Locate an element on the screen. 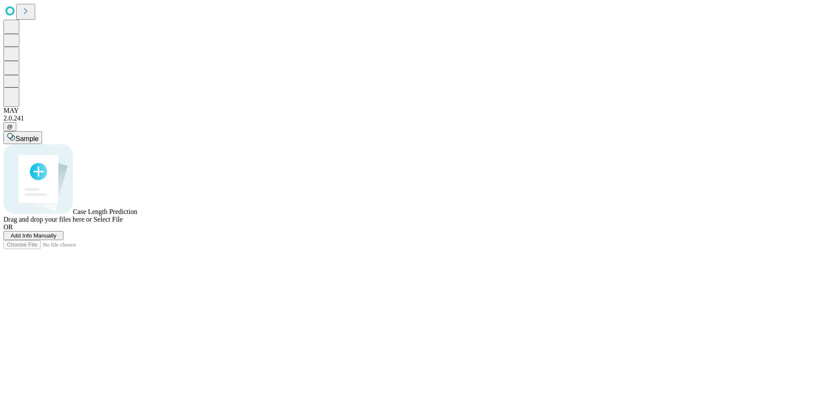 This screenshot has width=820, height=409. div: MAY is located at coordinates (410, 111).